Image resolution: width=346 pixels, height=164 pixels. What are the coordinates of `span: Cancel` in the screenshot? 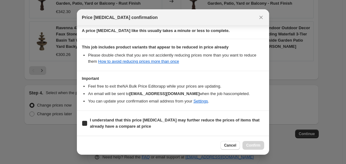 It's located at (230, 145).